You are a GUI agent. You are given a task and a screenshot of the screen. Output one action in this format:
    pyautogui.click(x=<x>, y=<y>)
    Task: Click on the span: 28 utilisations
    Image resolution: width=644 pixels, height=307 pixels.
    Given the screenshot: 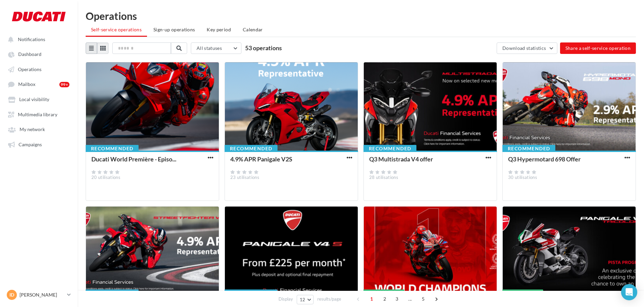 What is the action you would take?
    pyautogui.click(x=384, y=177)
    